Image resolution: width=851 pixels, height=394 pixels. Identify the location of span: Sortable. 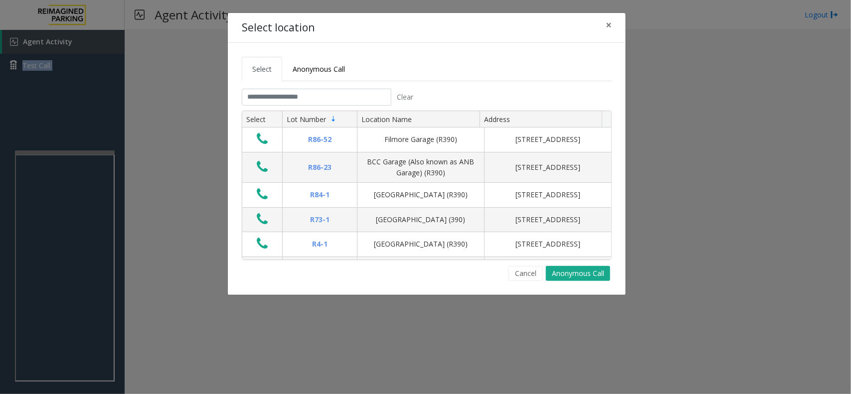
(333, 119).